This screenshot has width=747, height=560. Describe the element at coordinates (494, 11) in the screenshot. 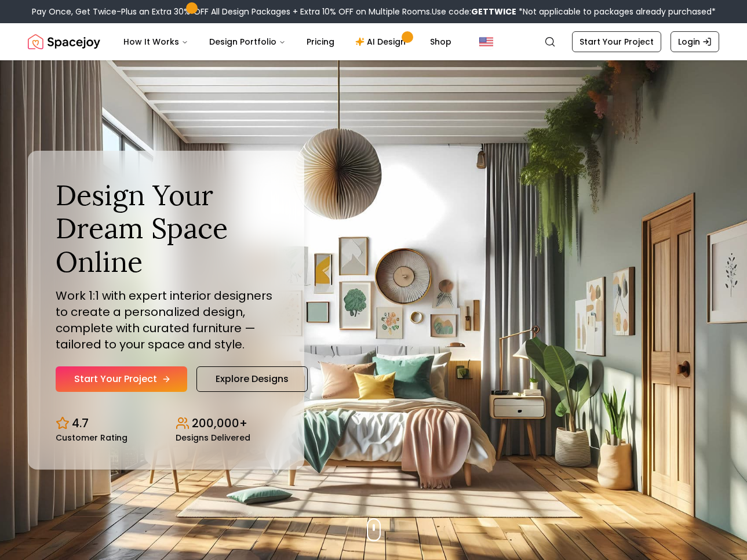

I see `b: GETTWICE` at that location.